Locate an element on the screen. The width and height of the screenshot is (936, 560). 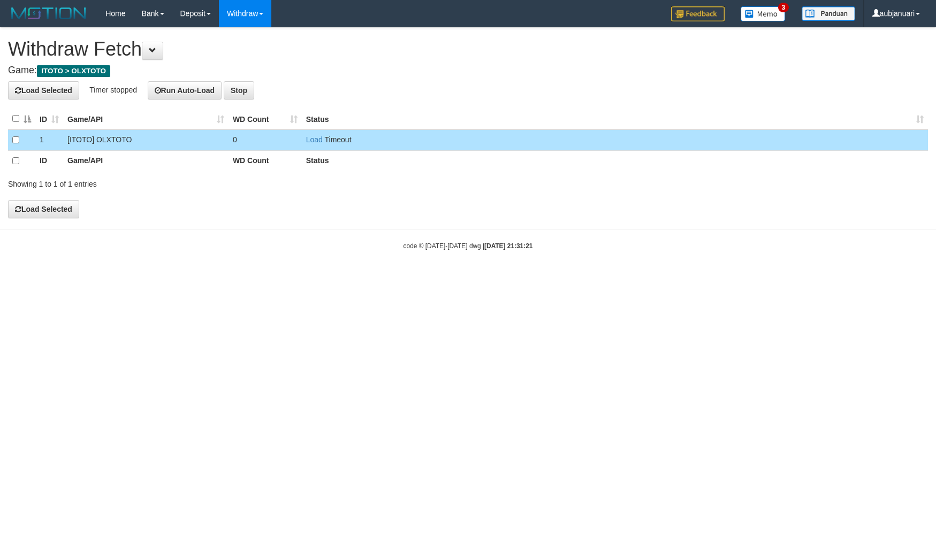
th: ID is located at coordinates (49, 161).